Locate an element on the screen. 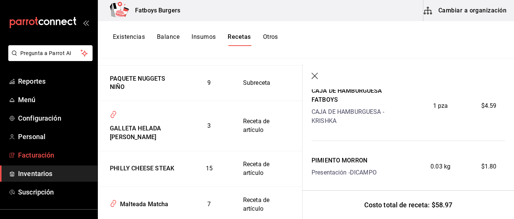 The height and width of the screenshot is (219, 514). button: open_drawer_menu is located at coordinates (86, 23).